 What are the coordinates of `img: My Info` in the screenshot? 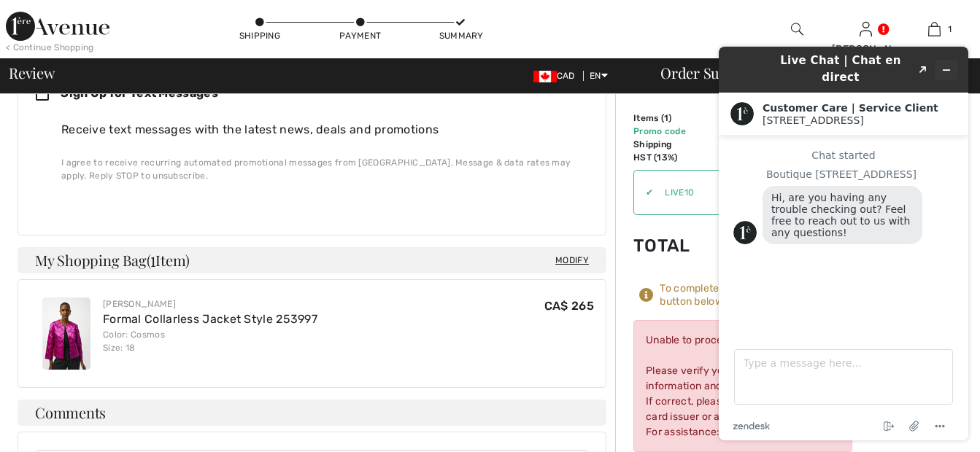 It's located at (865, 29).